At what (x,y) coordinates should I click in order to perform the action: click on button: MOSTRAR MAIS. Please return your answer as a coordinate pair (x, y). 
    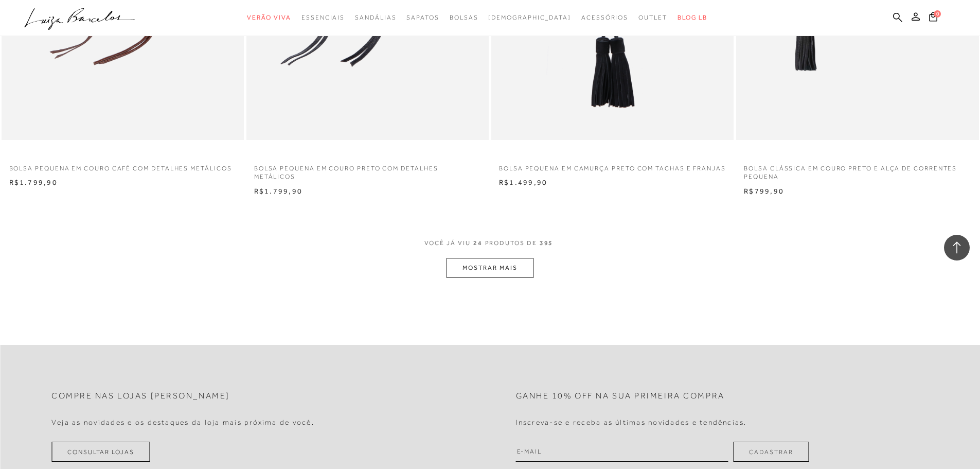
    Looking at the image, I should click on (490, 268).